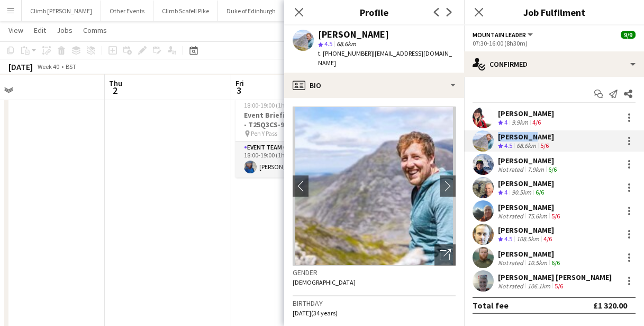 The width and height of the screenshot is (644, 326). Describe the element at coordinates (39, 30) in the screenshot. I see `span: Edit` at that location.